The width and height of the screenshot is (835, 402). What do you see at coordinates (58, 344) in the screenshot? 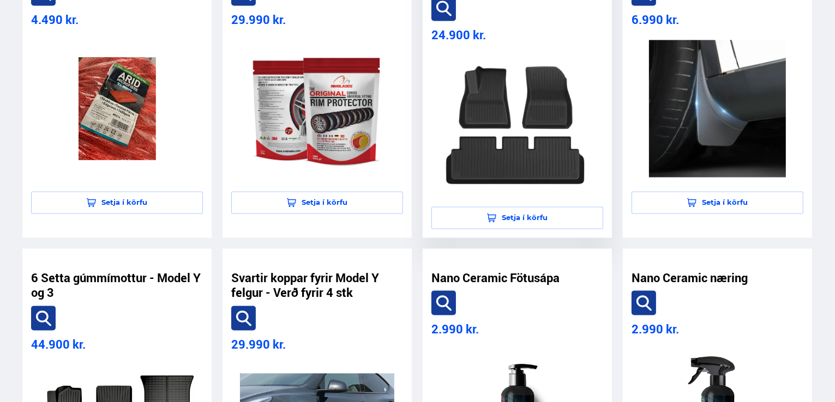
I see `span: 44.900 kr.` at bounding box center [58, 344].